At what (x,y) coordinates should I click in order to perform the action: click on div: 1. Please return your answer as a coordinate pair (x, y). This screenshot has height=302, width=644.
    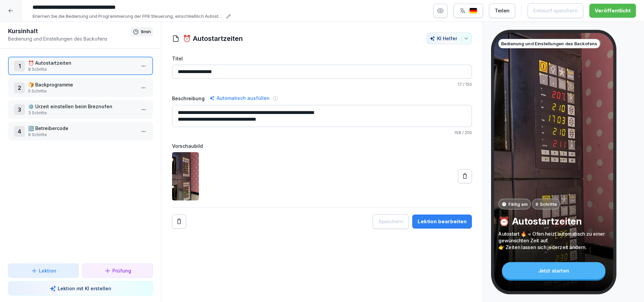
    Looking at the image, I should click on (20, 66).